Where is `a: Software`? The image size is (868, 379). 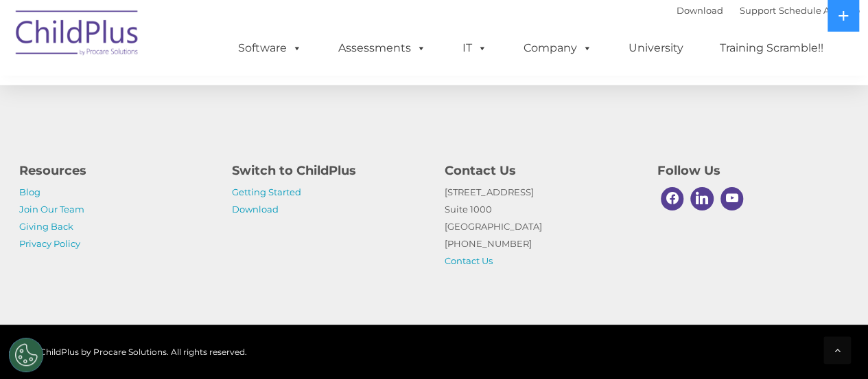
a: Software is located at coordinates (270, 48).